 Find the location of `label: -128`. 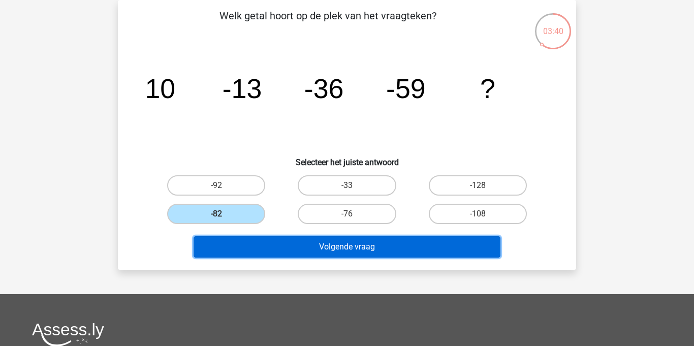

label: -128 is located at coordinates (478, 186).